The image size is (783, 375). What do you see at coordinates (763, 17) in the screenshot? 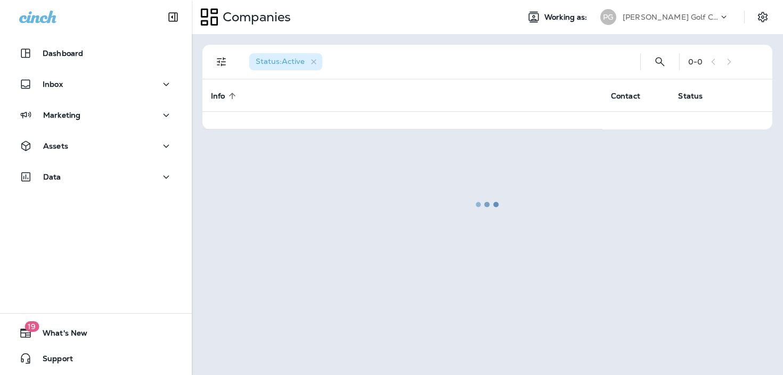
I see `button: Settings` at bounding box center [763, 17].